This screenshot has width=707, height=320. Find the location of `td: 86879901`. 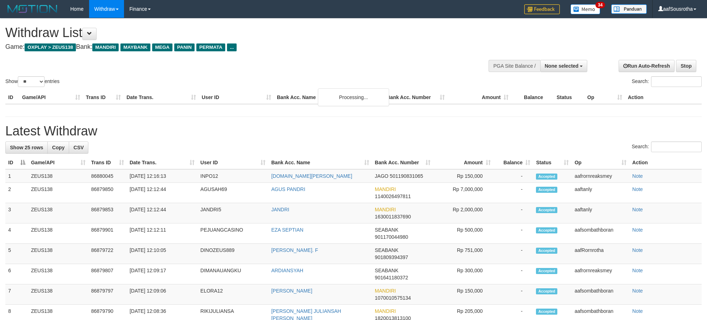

td: 86879901 is located at coordinates (108, 234).